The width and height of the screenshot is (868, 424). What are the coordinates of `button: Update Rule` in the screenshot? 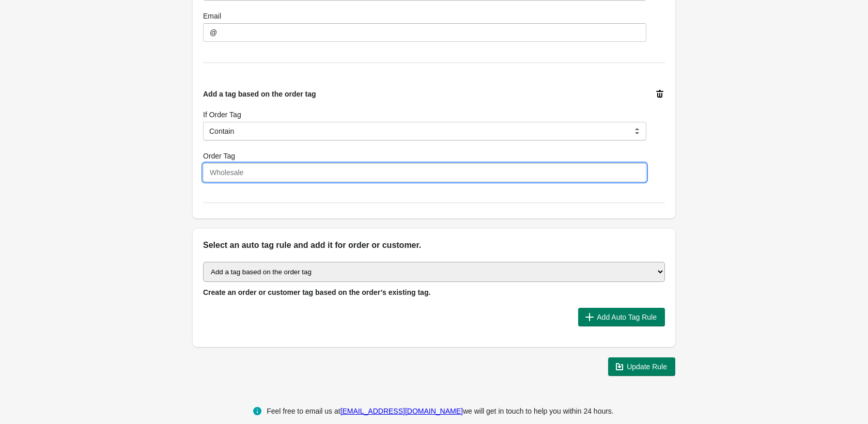 It's located at (641, 366).